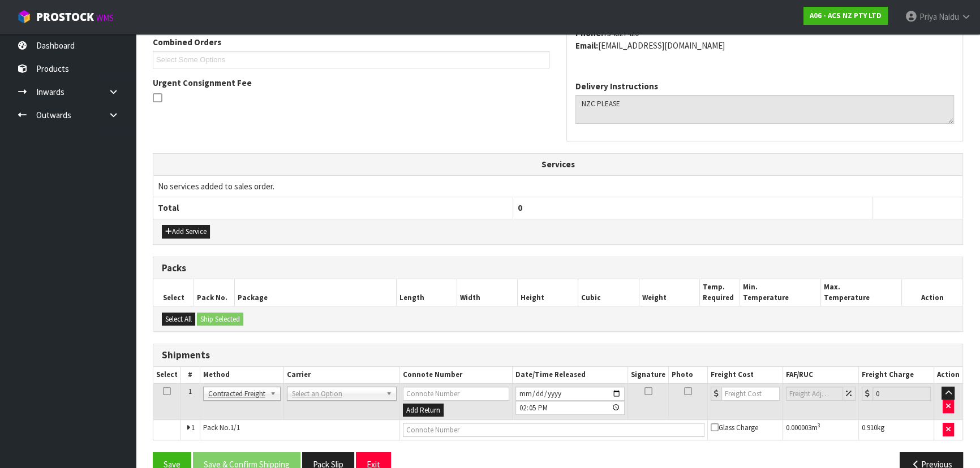  What do you see at coordinates (845, 15) in the screenshot?
I see `a: A06 - ACS NZ PTY LTD` at bounding box center [845, 15].